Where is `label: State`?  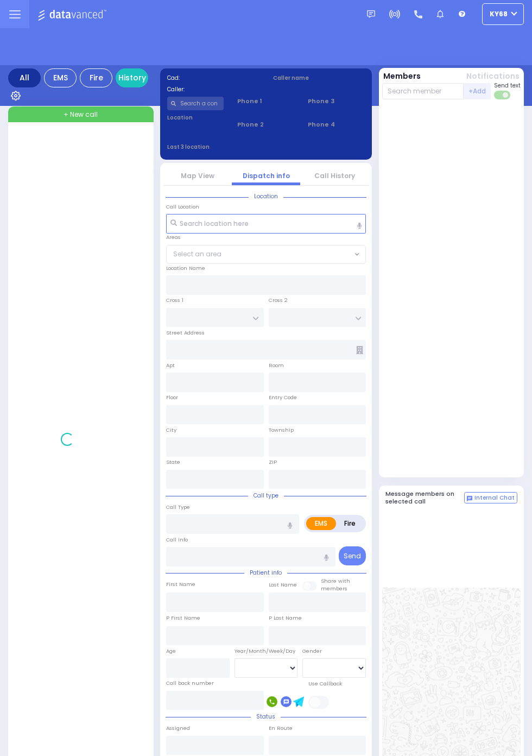
label: State is located at coordinates (173, 462).